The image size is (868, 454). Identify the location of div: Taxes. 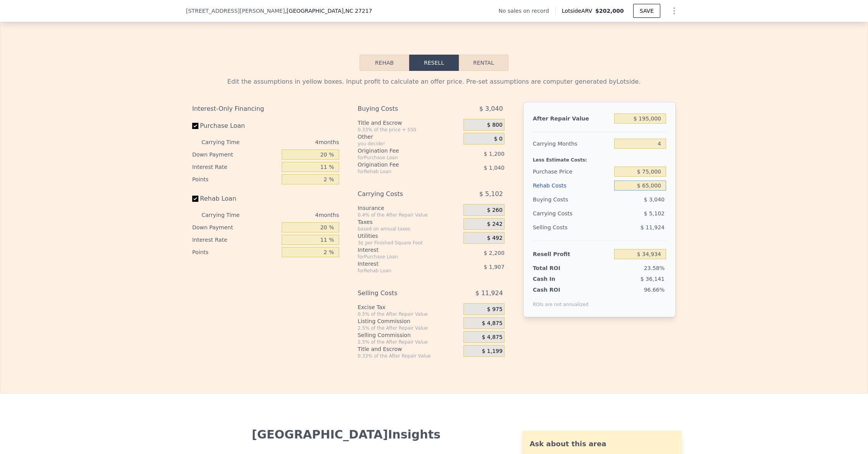
(409, 222).